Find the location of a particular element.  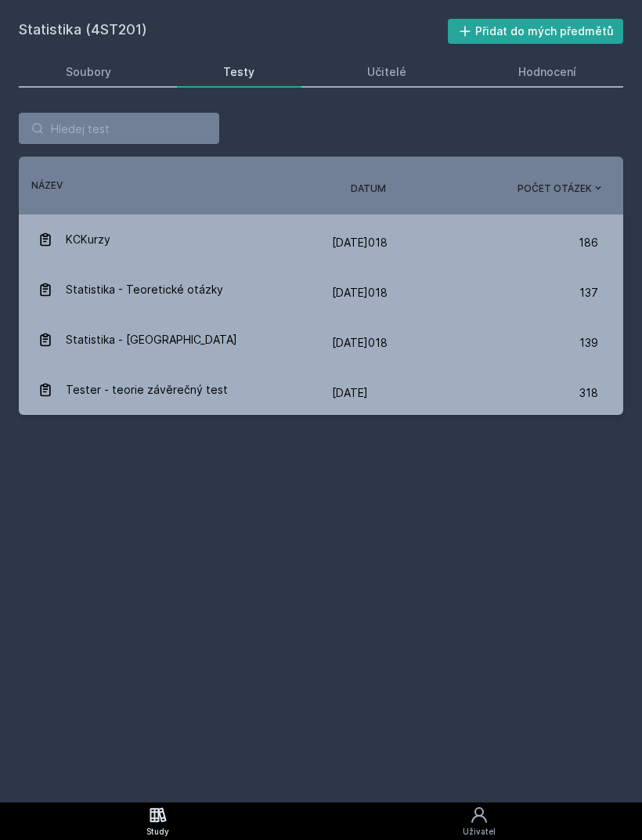

a: Hodnocení is located at coordinates (548, 72).